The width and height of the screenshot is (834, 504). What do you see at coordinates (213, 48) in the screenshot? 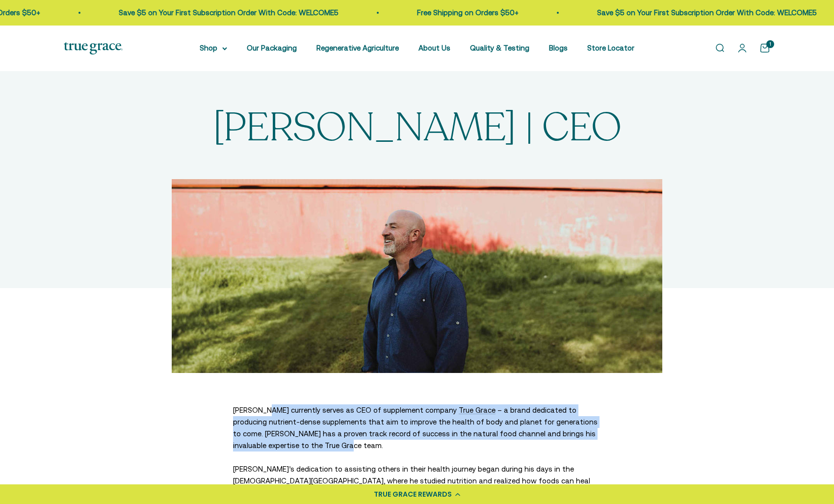
I see `summary: Shop` at bounding box center [213, 48].